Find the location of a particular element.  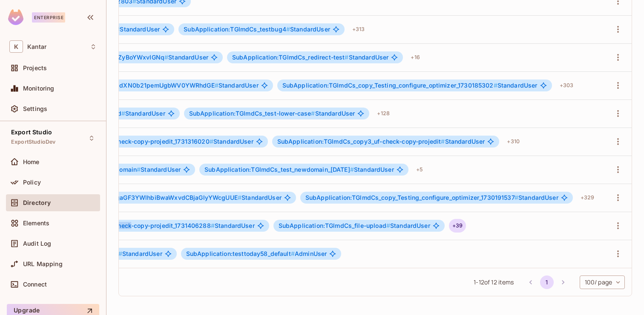

span: Home is located at coordinates (31, 162).